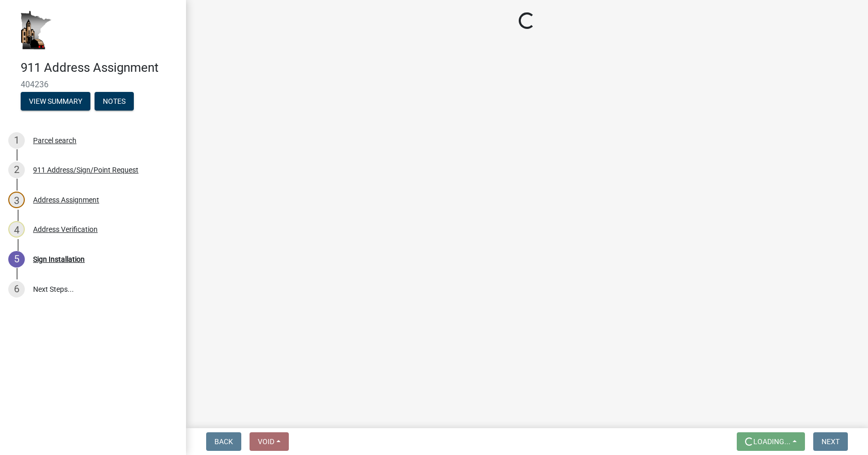 This screenshot has width=868, height=455. I want to click on div: 4, so click(17, 229).